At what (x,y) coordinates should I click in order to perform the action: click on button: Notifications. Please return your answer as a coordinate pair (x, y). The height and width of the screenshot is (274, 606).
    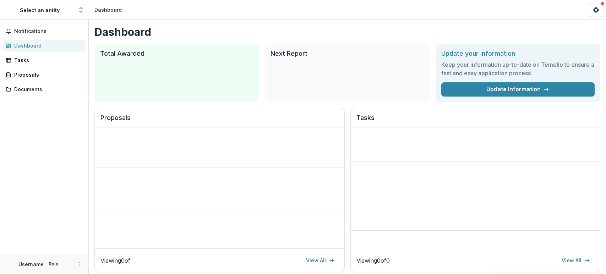
    Looking at the image, I should click on (44, 31).